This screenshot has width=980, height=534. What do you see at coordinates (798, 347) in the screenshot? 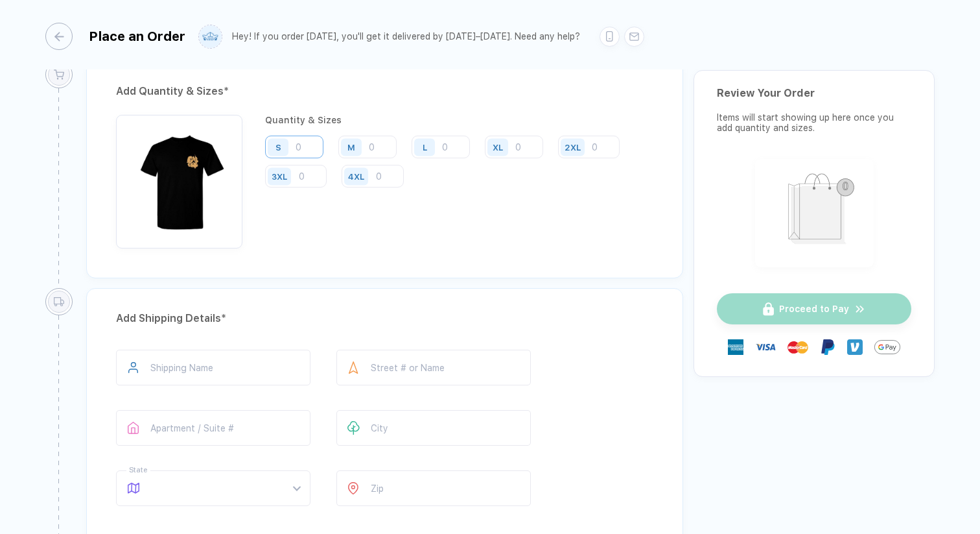
I see `img: master-card` at bounding box center [798, 347].